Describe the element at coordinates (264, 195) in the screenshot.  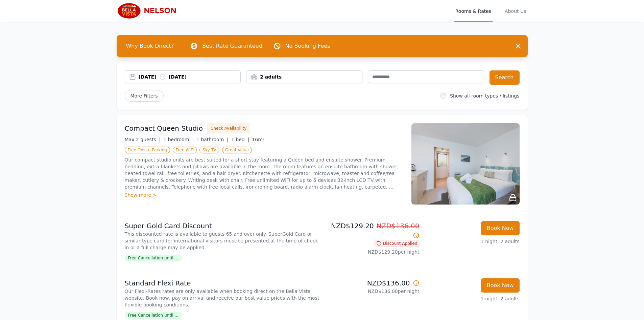
I see `div: Show more >` at that location.